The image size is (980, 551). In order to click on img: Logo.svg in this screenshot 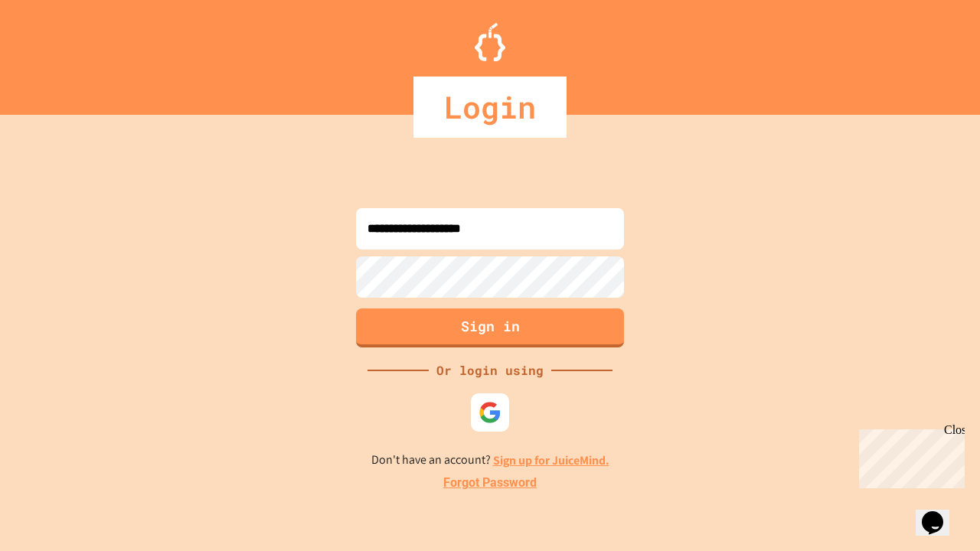, I will do `click(490, 42)`.